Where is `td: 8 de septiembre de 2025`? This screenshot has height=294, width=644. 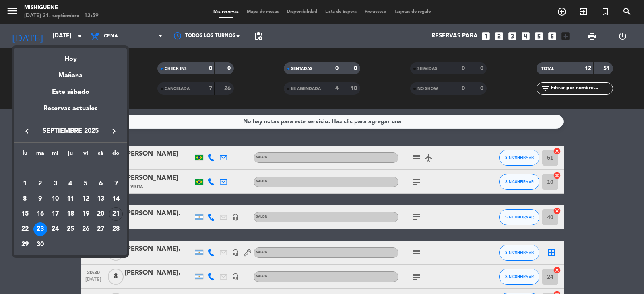
td: 8 de septiembre de 2025 is located at coordinates (25, 199).